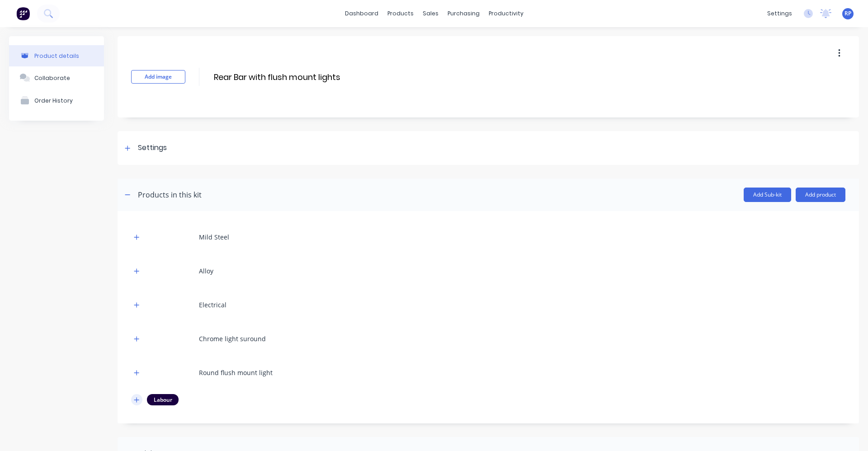 Image resolution: width=868 pixels, height=451 pixels. What do you see at coordinates (780, 14) in the screenshot?
I see `div: settings` at bounding box center [780, 14].